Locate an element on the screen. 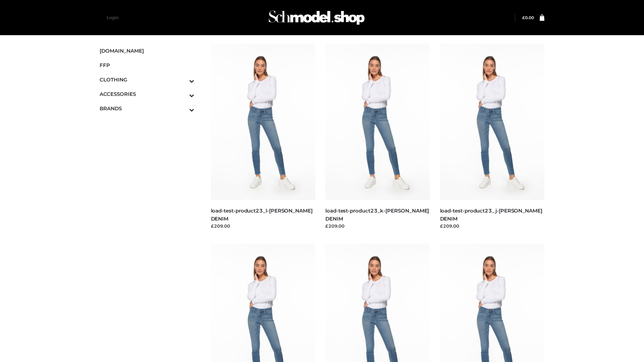 The height and width of the screenshot is (362, 644). a: Login is located at coordinates (113, 17).